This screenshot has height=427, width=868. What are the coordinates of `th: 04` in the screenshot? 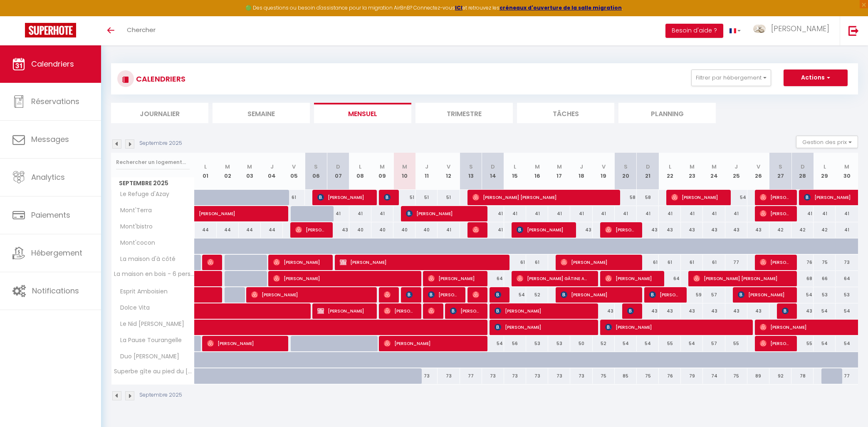 It's located at (271, 171).